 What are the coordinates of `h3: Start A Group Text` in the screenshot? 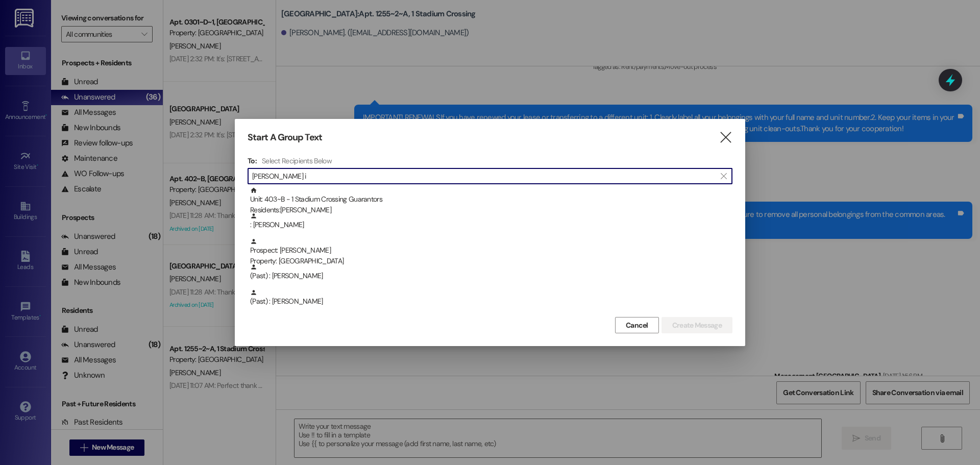 It's located at (285, 137).